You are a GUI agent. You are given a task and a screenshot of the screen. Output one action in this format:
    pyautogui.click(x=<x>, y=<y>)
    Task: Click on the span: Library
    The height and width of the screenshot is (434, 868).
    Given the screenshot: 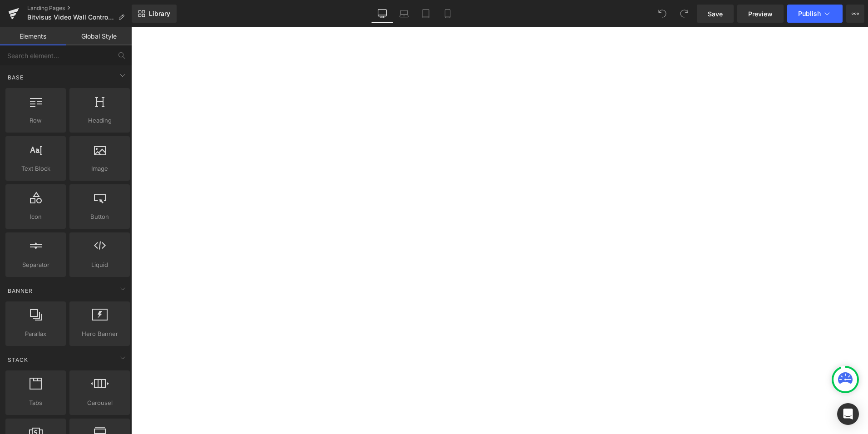 What is the action you would take?
    pyautogui.click(x=159, y=13)
    